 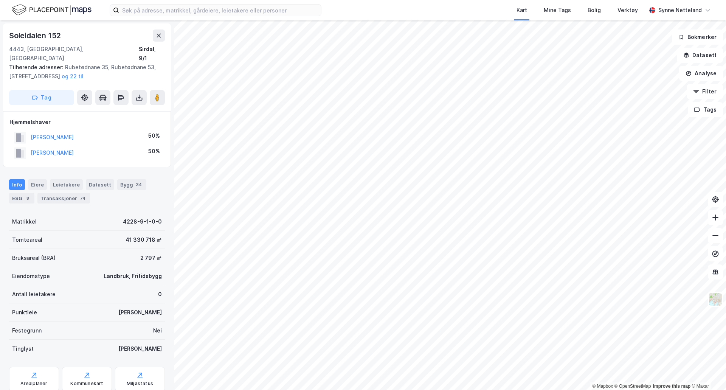 What do you see at coordinates (52, 10) in the screenshot?
I see `img: logo.f888ab2527a4732fd821a326f86c7f29.svg` at bounding box center [52, 10].